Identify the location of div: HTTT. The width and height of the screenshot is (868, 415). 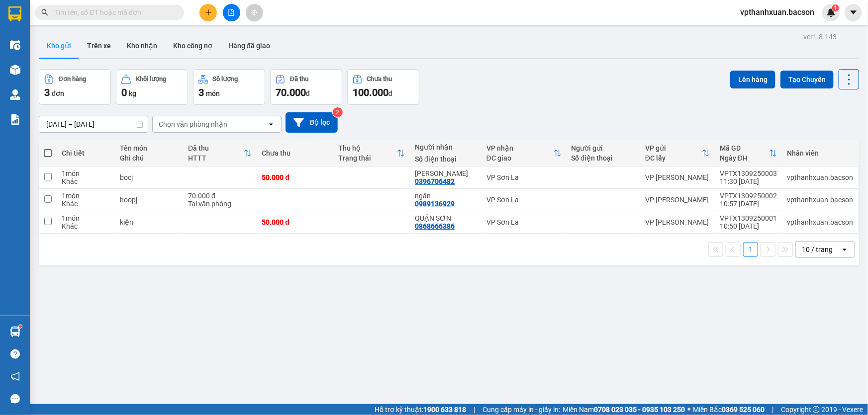
(216, 158).